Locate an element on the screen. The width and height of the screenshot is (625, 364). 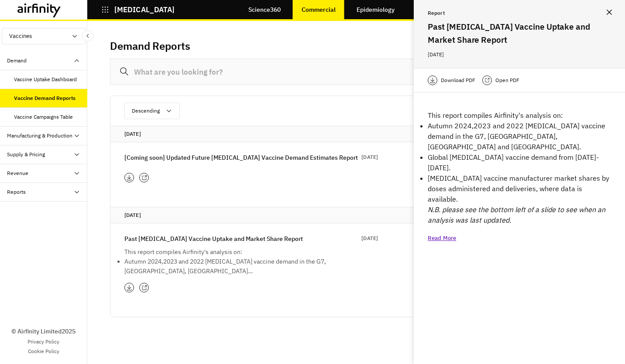
div: Reports is located at coordinates (16, 192).